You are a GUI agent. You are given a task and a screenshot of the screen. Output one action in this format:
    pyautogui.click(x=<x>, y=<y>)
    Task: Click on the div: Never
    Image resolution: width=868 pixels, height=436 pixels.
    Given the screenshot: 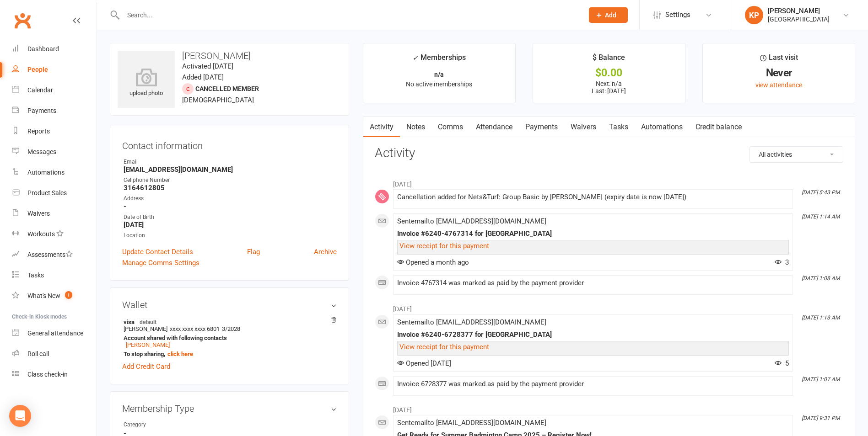 What is the action you would take?
    pyautogui.click(x=779, y=73)
    